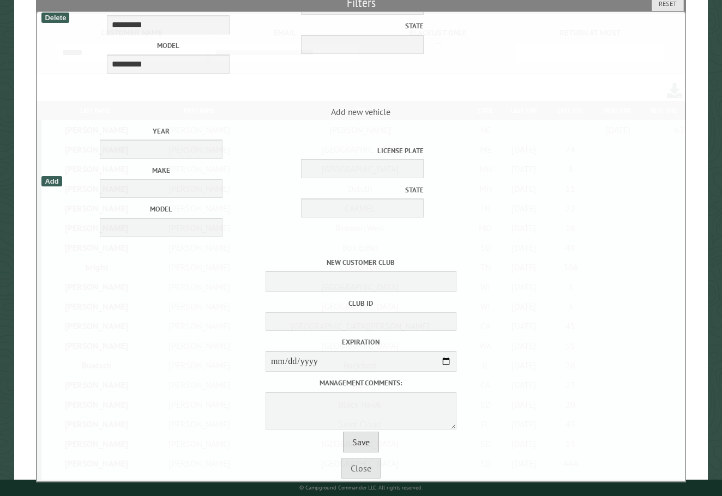 Image resolution: width=722 pixels, height=496 pixels. Describe the element at coordinates (361, 383) in the screenshot. I see `label: Management comments:` at that location.